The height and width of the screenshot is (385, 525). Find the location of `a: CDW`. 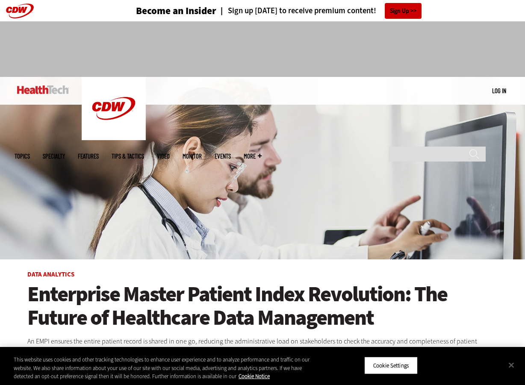

a: CDW is located at coordinates (114, 138).